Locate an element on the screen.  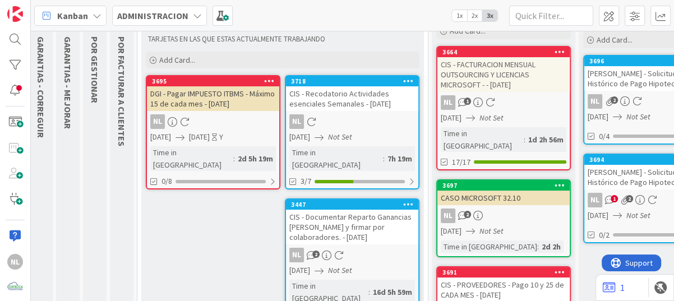
img: Visit kanbanzone.com is located at coordinates (15, 14).